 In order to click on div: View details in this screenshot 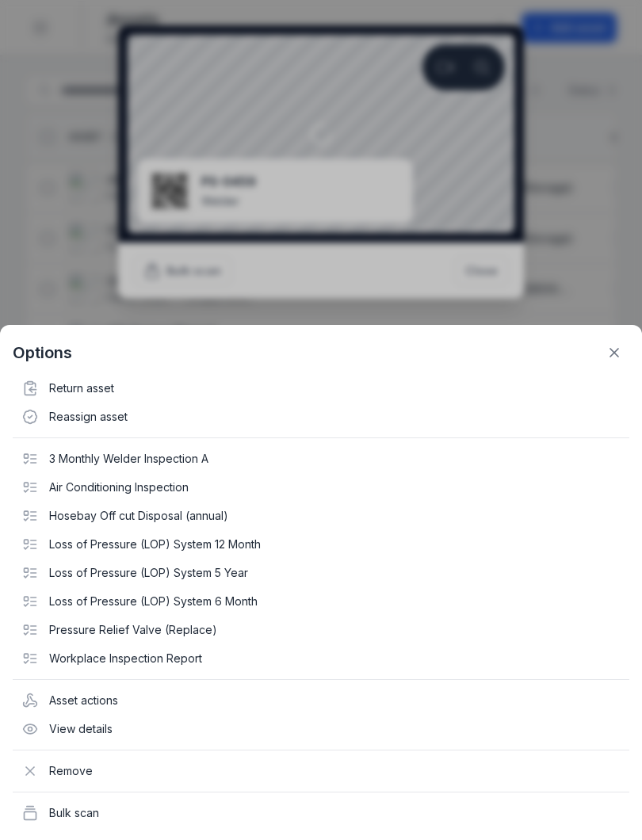, I will do `click(321, 728)`.